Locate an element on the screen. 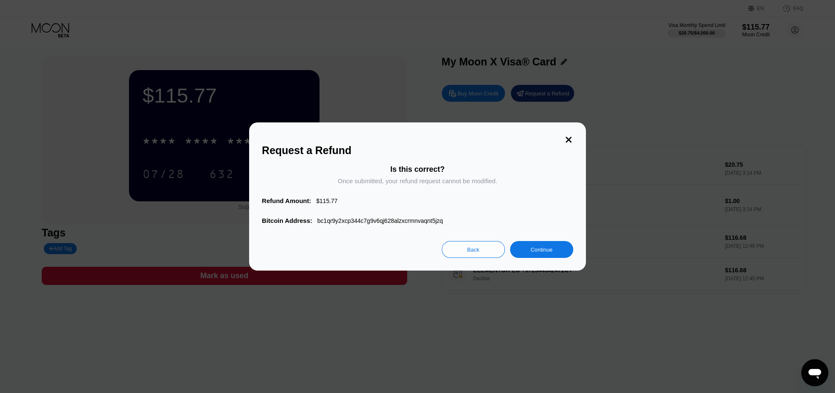 The image size is (835, 393). div: bc1qr9y2xcp344c7g9v6qj628alzxcrmnvaqnt5jzq is located at coordinates (380, 221).